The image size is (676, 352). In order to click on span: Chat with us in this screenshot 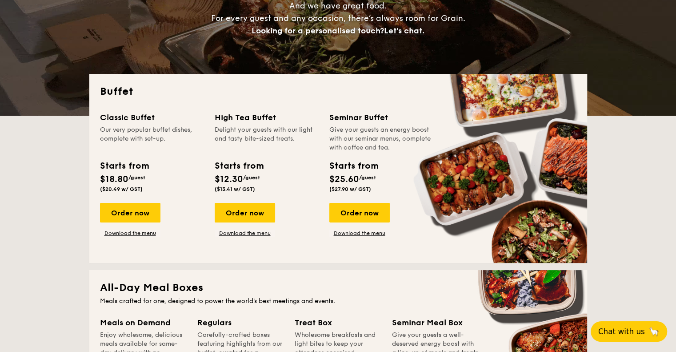, I will do `click(621, 331)`.